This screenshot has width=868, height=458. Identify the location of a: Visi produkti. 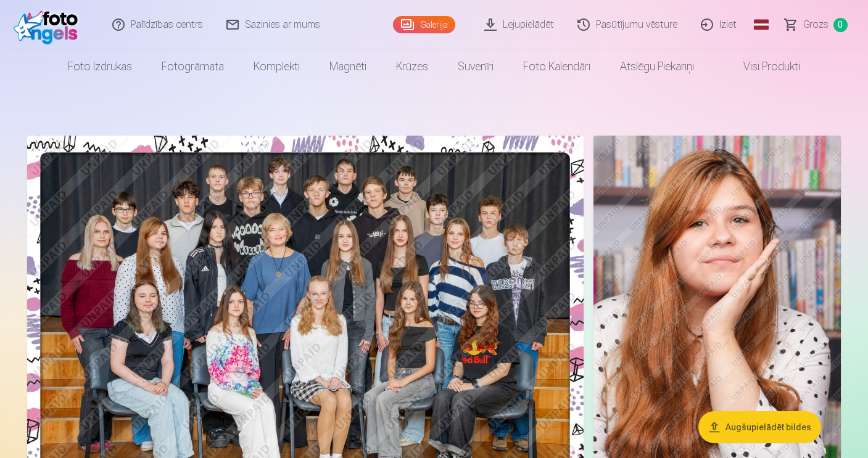
(762, 67).